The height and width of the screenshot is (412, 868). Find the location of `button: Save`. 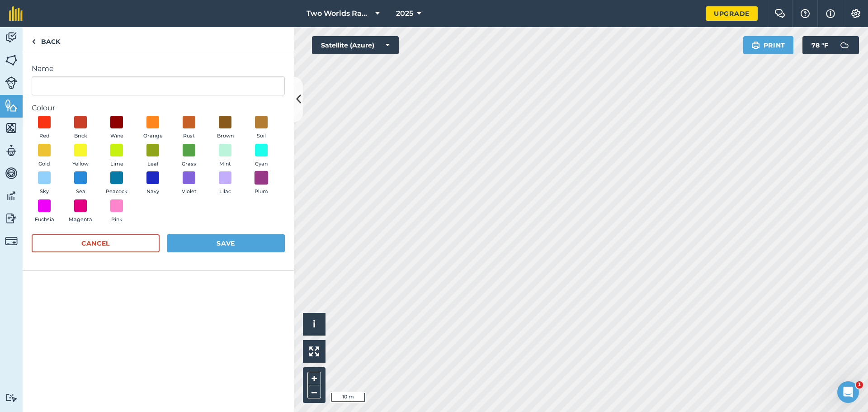

button: Save is located at coordinates (226, 243).